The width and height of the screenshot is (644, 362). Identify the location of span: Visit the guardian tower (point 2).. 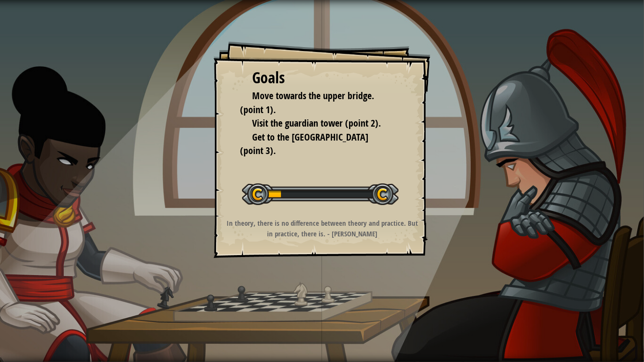
(316, 123).